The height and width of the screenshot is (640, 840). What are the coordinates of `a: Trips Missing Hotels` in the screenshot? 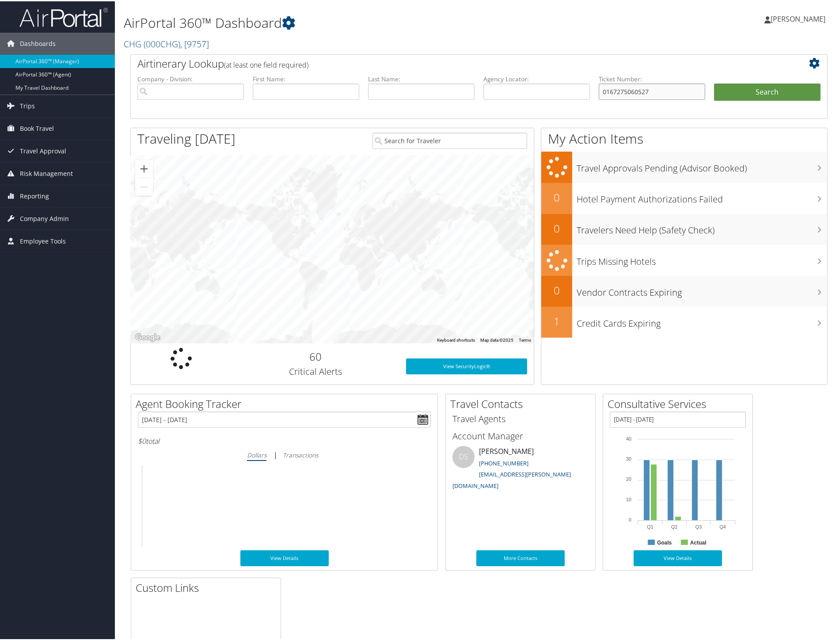 It's located at (684, 259).